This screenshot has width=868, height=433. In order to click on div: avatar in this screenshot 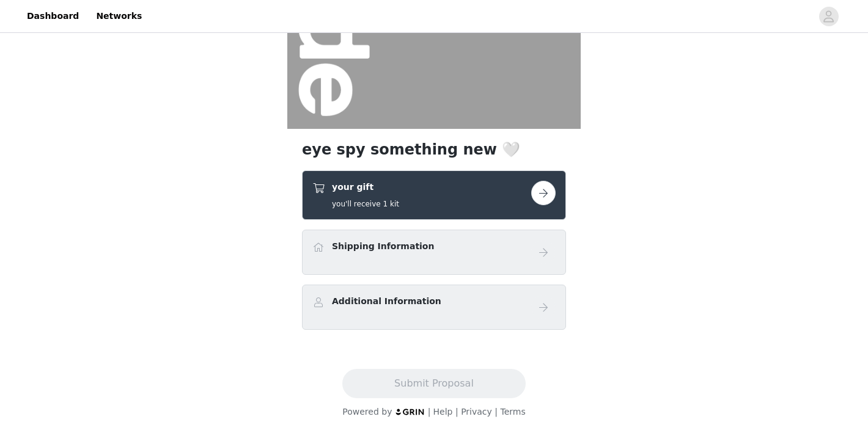, I will do `click(829, 16)`.